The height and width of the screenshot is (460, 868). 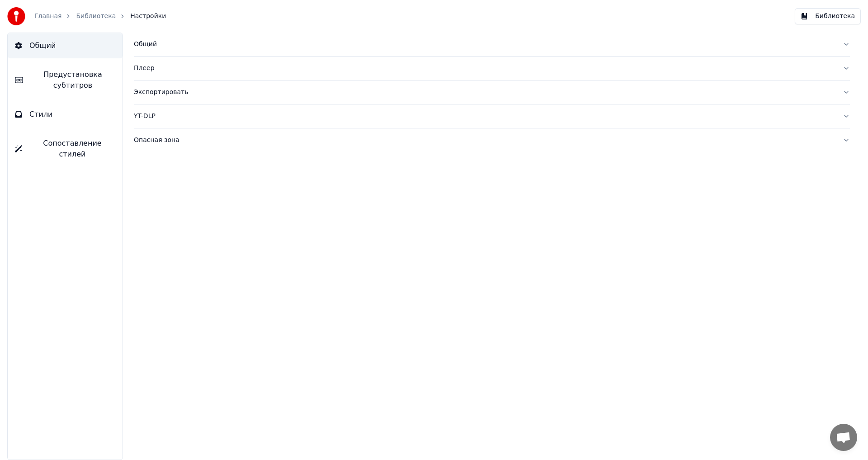 What do you see at coordinates (48, 16) in the screenshot?
I see `a: Главная` at bounding box center [48, 16].